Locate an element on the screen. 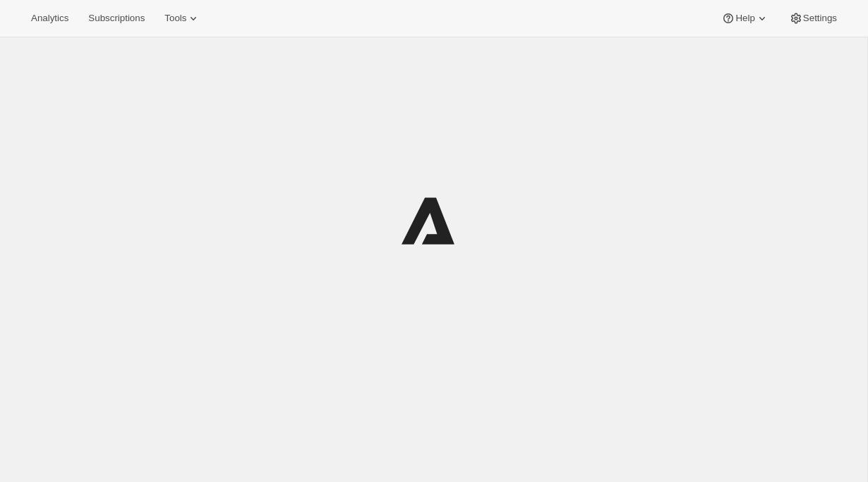  button: Settings is located at coordinates (813, 18).